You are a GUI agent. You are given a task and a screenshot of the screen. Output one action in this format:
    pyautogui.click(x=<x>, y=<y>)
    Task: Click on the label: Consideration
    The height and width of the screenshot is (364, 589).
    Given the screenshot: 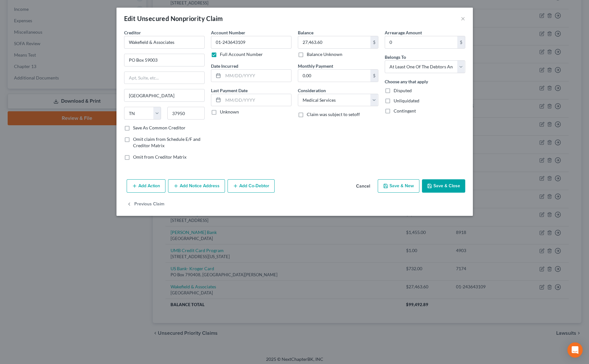 What is the action you would take?
    pyautogui.click(x=312, y=90)
    